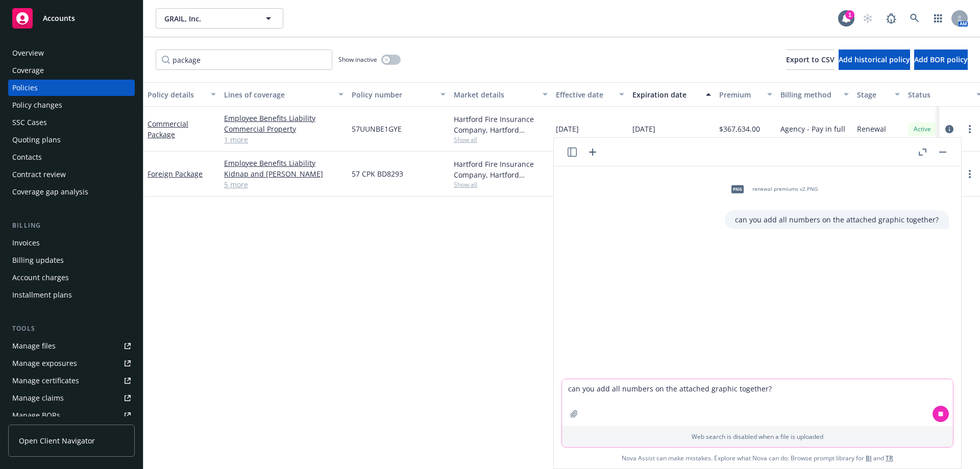 The image size is (980, 469). What do you see at coordinates (923, 129) in the screenshot?
I see `span: Active` at bounding box center [923, 129].